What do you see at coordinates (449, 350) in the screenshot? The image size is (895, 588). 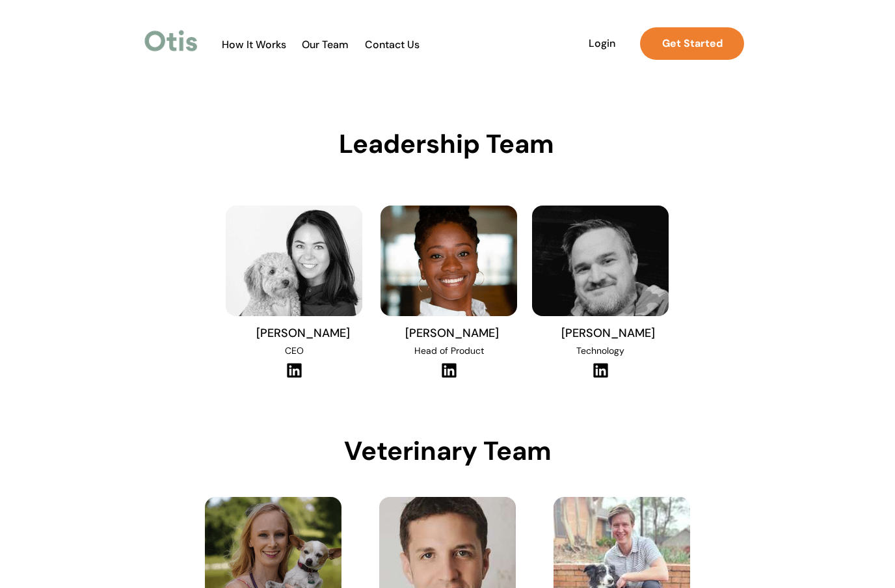 I see `span: Head of Product` at bounding box center [449, 350].